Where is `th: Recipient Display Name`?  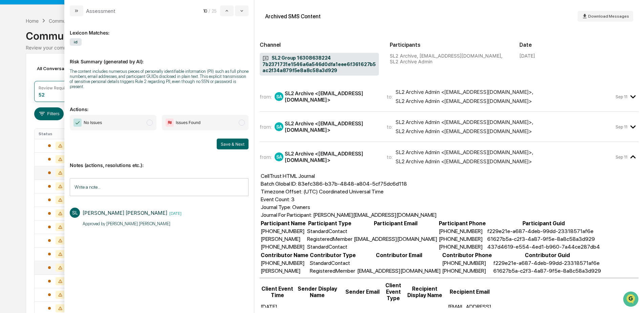 th: Recipient Display Name is located at coordinates (424, 292).